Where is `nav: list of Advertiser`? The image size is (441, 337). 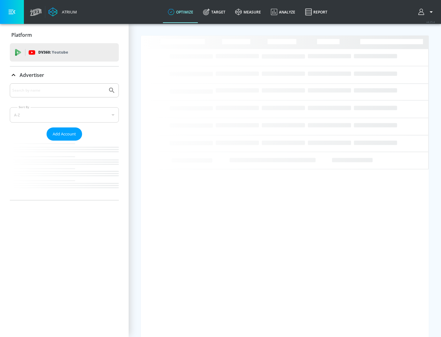
nav: list of Advertiser is located at coordinates (64, 170).